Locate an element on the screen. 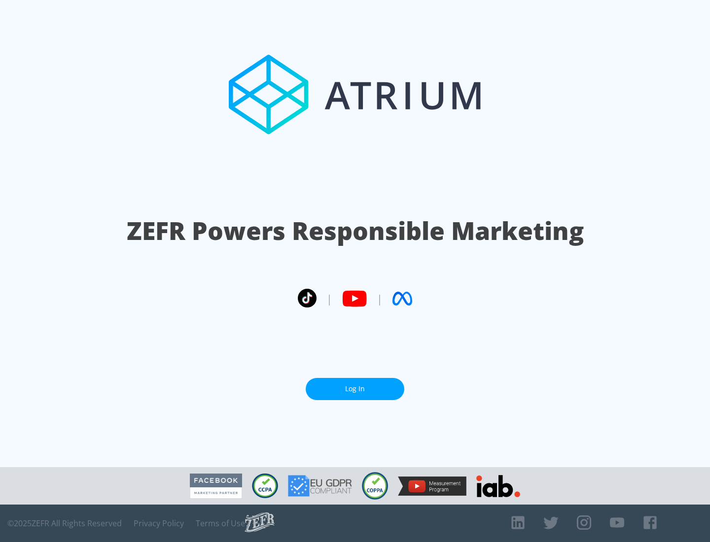 This screenshot has height=542, width=710. img: CCPA Compliant is located at coordinates (265, 486).